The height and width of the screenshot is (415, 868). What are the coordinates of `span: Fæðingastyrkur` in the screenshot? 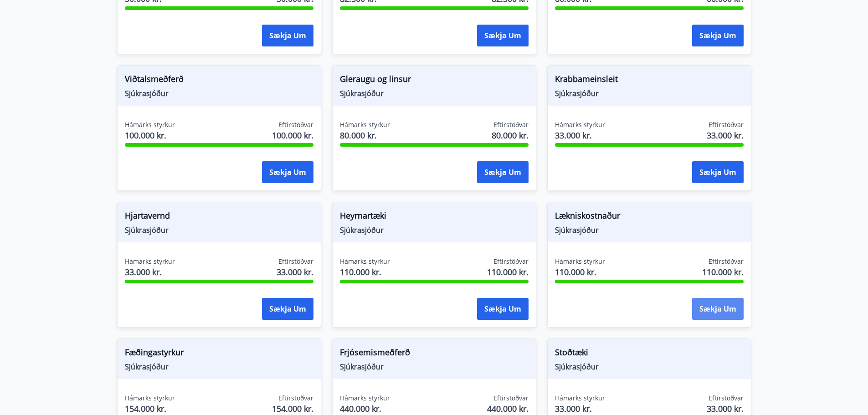 It's located at (219, 354).